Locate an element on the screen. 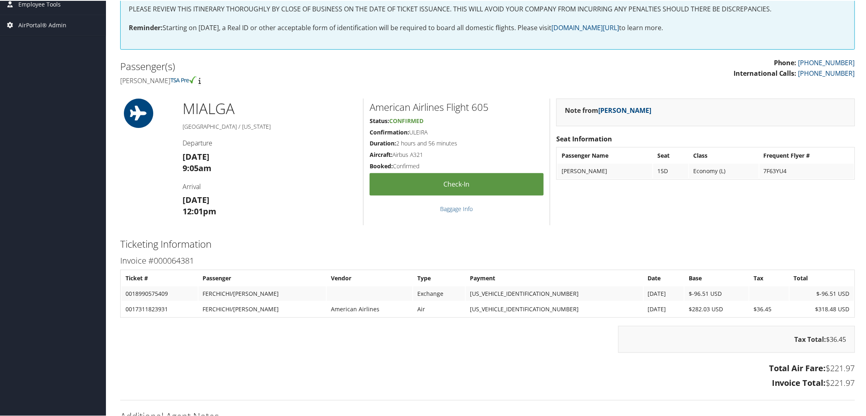 The image size is (866, 416). th: Type is located at coordinates (439, 278).